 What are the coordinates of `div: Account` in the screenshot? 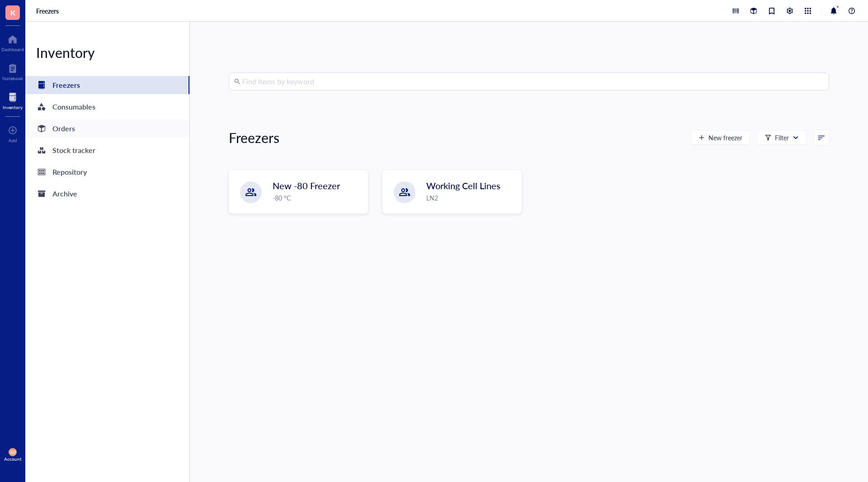 It's located at (13, 459).